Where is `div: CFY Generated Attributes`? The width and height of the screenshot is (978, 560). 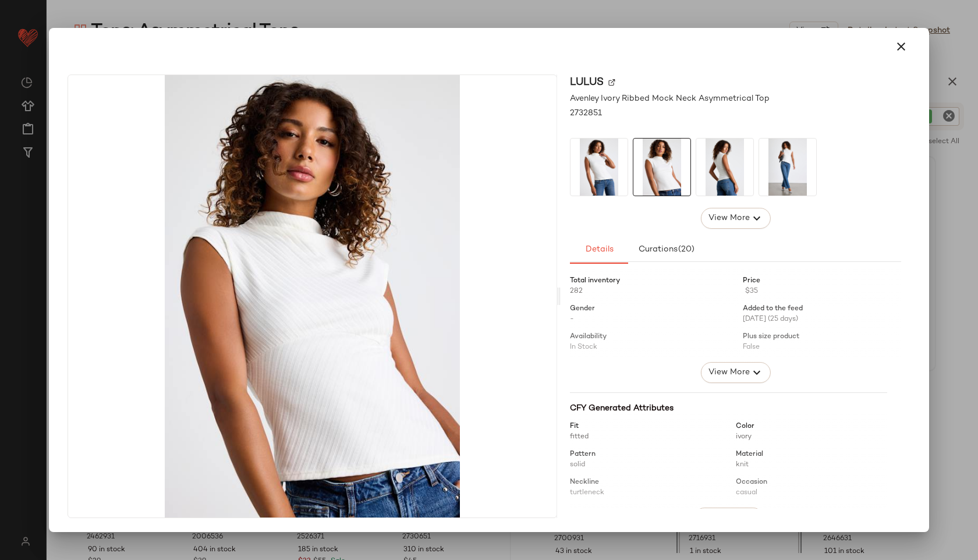 div: CFY Generated Attributes is located at coordinates (728, 408).